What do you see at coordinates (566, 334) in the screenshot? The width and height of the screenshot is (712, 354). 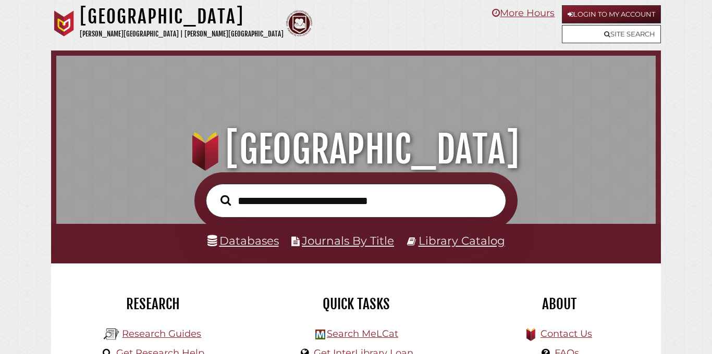 I see `a: Contact Us` at bounding box center [566, 334].